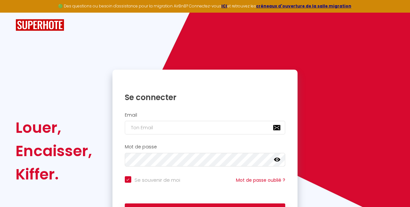 The height and width of the screenshot is (207, 410). Describe the element at coordinates (304, 6) in the screenshot. I see `a: créneaux d'ouverture de la salle migration` at that location.